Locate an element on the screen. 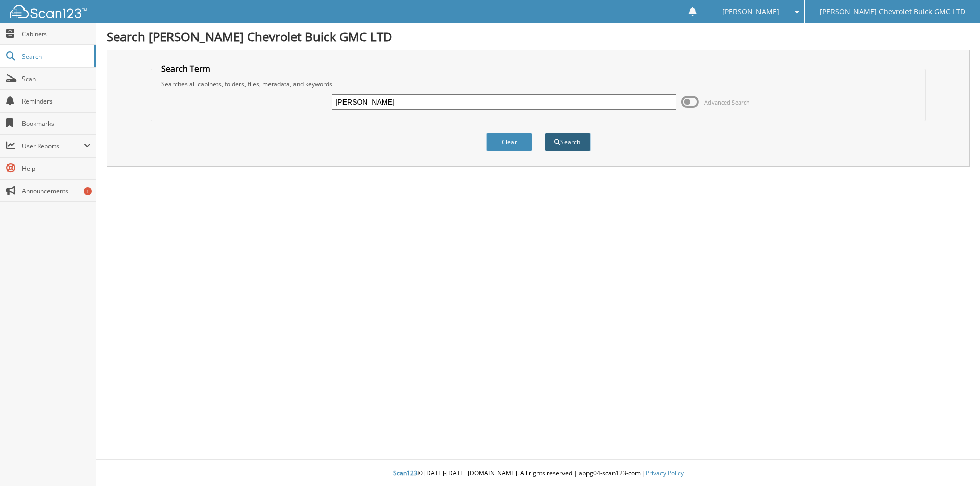 The image size is (980, 486). span: Announcements is located at coordinates (56, 191).